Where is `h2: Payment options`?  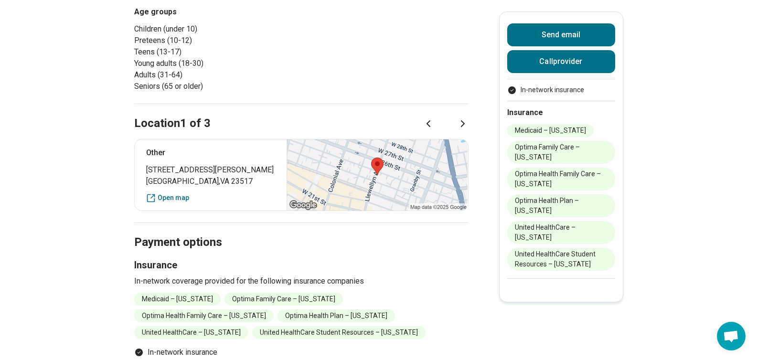 h2: Payment options is located at coordinates (301, 231).